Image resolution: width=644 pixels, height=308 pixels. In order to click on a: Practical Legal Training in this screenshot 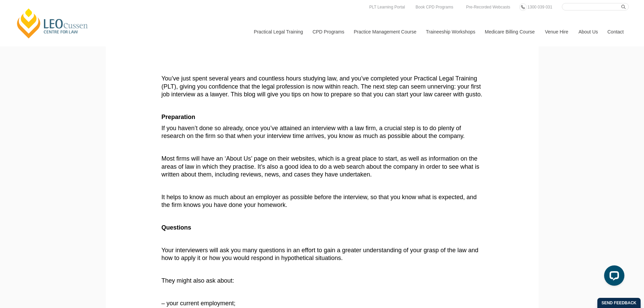, I will do `click(278, 32)`.